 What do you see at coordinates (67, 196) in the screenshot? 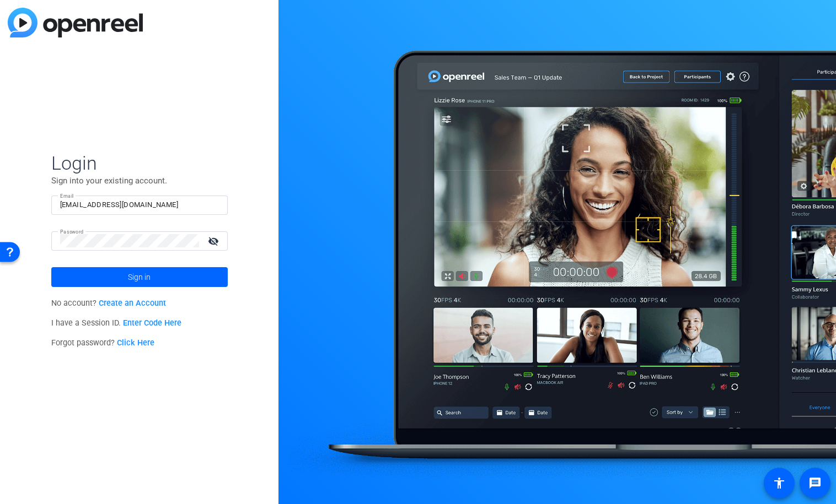
I see `mat-label: Email` at bounding box center [67, 196].